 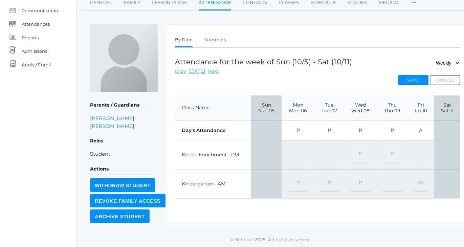 I want to click on span: Attendances, so click(x=36, y=24).